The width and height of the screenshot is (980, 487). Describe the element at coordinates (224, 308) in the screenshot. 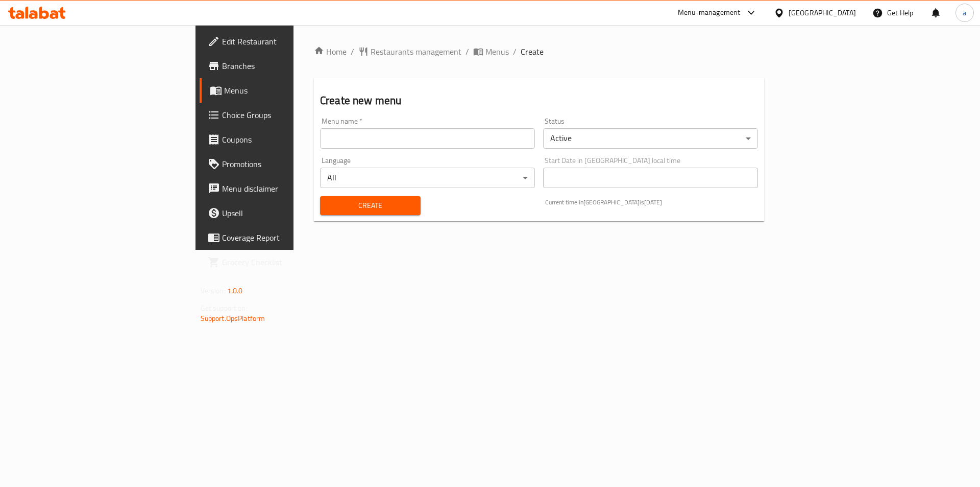

I see `span: Get support on:` at that location.